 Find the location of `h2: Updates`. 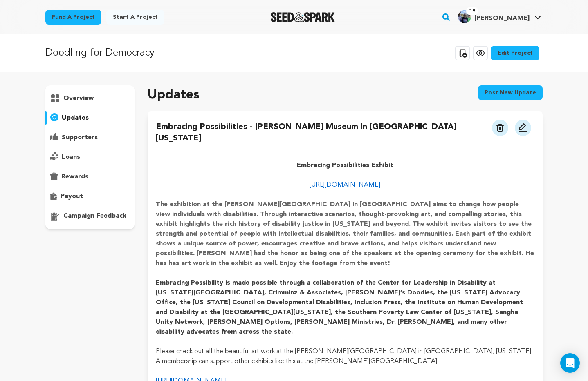

h2: Updates is located at coordinates (174, 95).